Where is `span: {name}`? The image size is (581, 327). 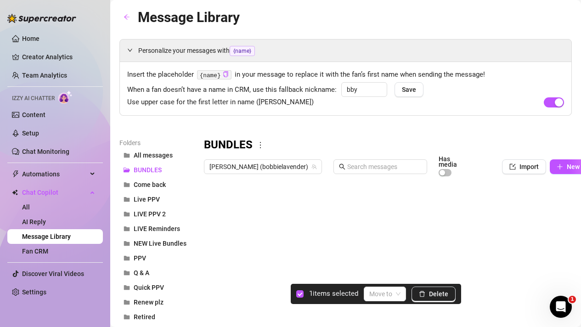 span: {name} is located at coordinates (242, 51).